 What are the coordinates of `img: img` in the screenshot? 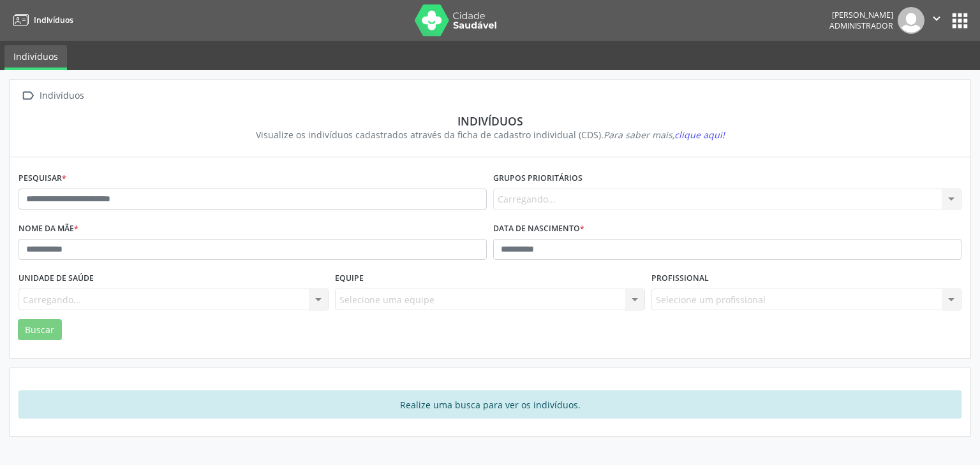 It's located at (911, 20).